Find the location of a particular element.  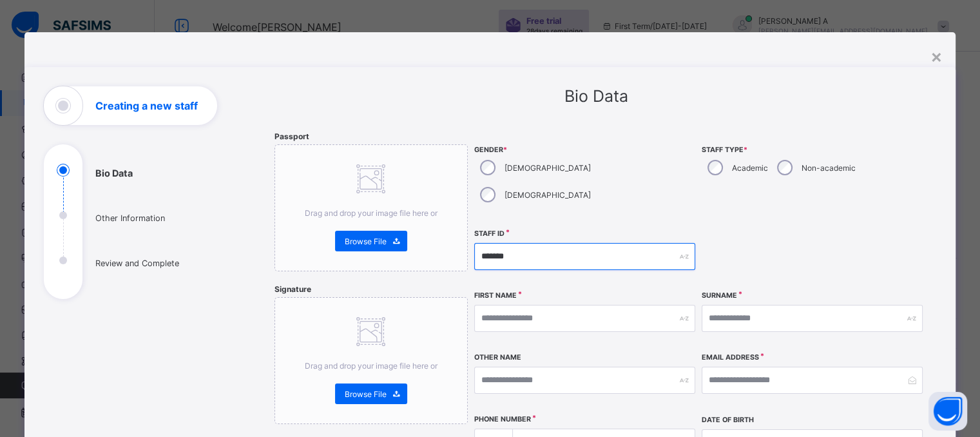

label: Other Name is located at coordinates (497, 357).